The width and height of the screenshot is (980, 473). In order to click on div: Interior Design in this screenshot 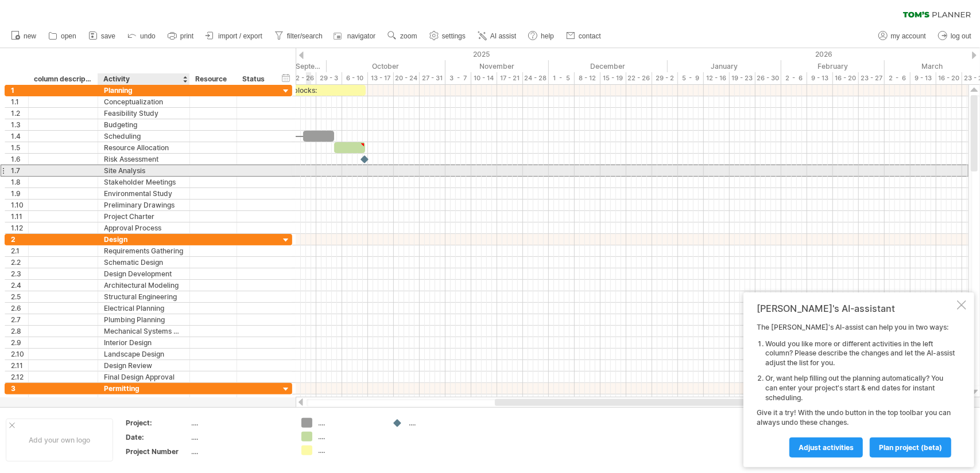, I will do `click(144, 343)`.